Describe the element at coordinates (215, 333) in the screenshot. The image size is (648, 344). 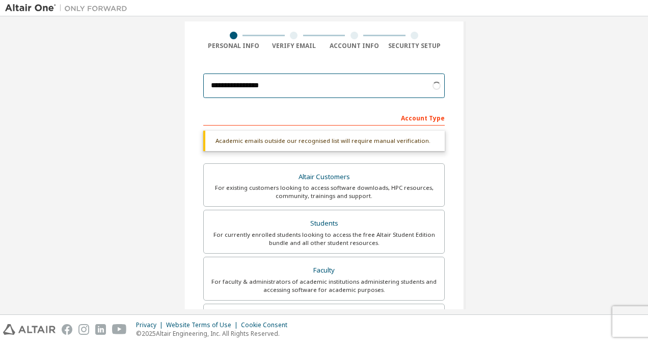
I see `p: © 2025 Altair Engineering, Inc. All Rights Reserved.` at that location.